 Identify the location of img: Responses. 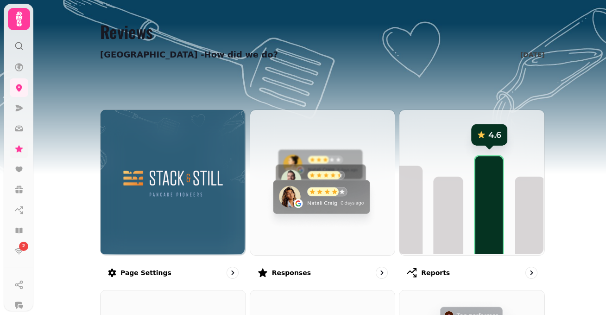
(321, 181).